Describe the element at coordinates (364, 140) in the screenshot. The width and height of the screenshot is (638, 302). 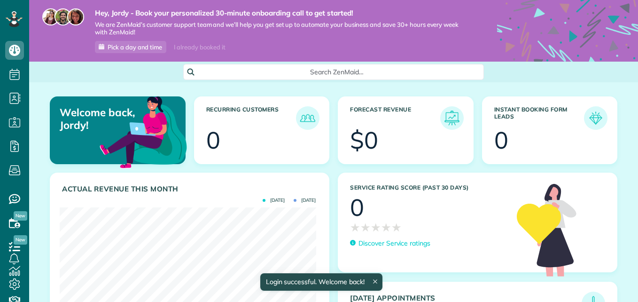
I see `div: $0` at that location.